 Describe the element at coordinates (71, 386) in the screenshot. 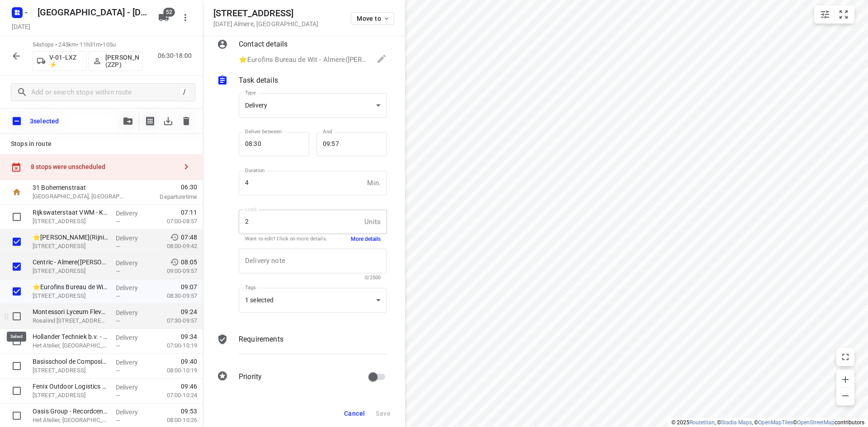

I see `p: Fenix Outdoor Logistics bv - Koningsbeltweg(Lavanya Bonela / Alexander Bos)` at that location.